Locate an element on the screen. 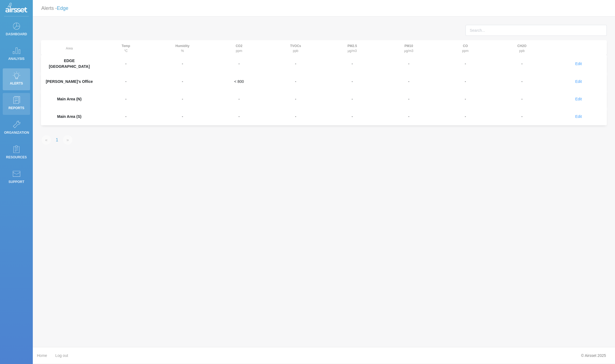  a: Organization is located at coordinates (16, 128).